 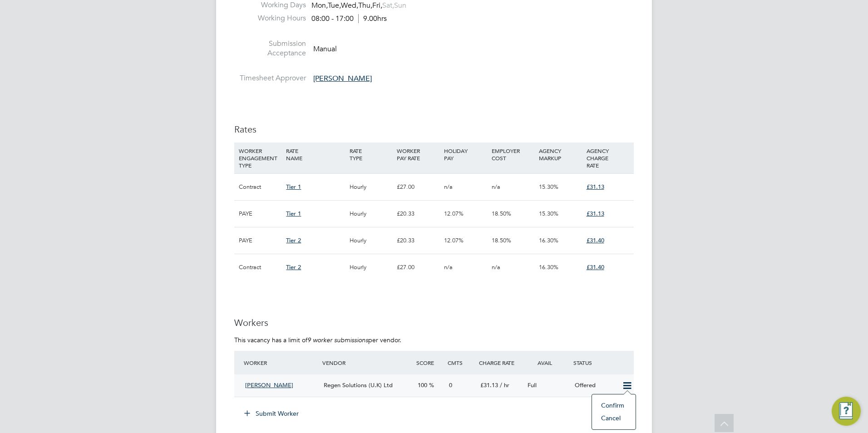 I want to click on label: Working Days, so click(x=270, y=5).